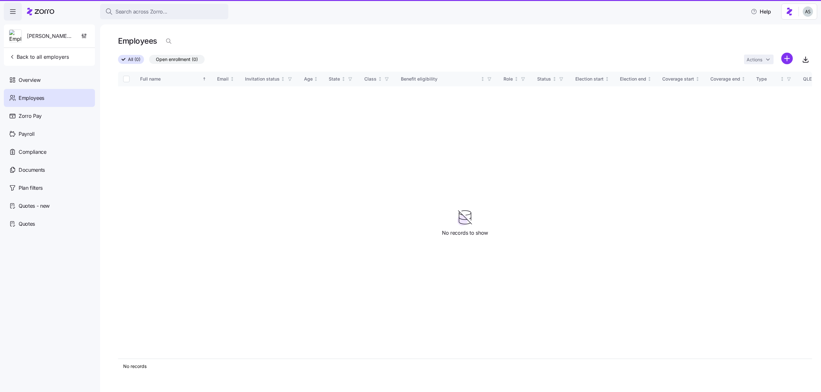 The image size is (821, 392). What do you see at coordinates (49, 116) in the screenshot?
I see `a: Zorro Pay` at bounding box center [49, 116].